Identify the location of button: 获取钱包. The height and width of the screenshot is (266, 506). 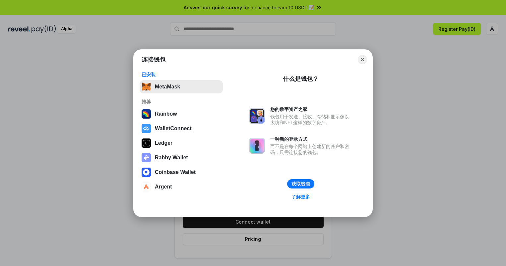
(301, 184).